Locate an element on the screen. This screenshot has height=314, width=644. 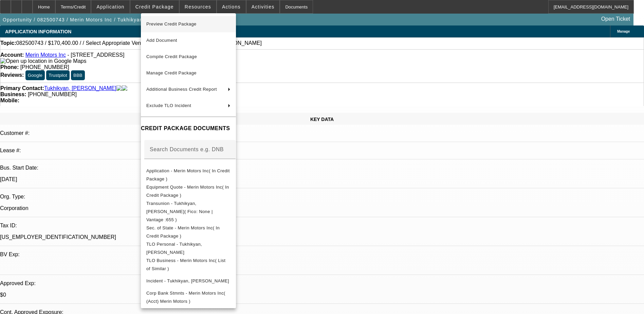
button: Transunion - Tukhikyan, Vahram( Fico: None | Vantage :655 ) is located at coordinates (188, 212).